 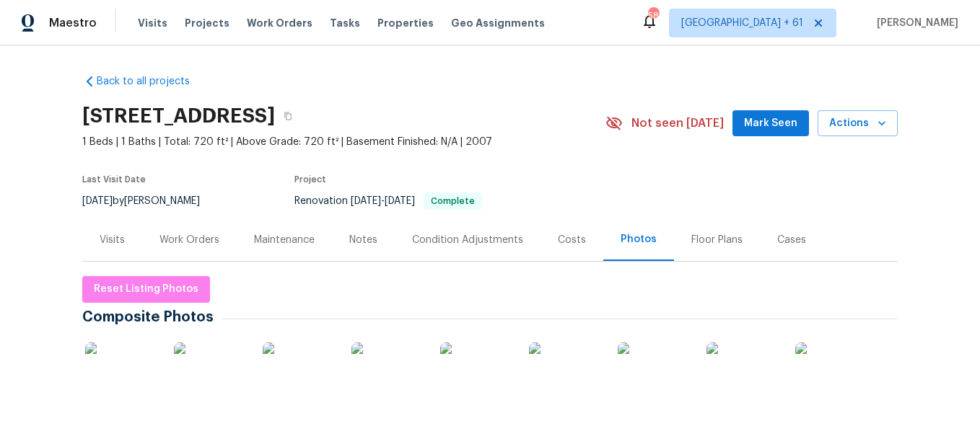 I want to click on span: Projects, so click(x=207, y=23).